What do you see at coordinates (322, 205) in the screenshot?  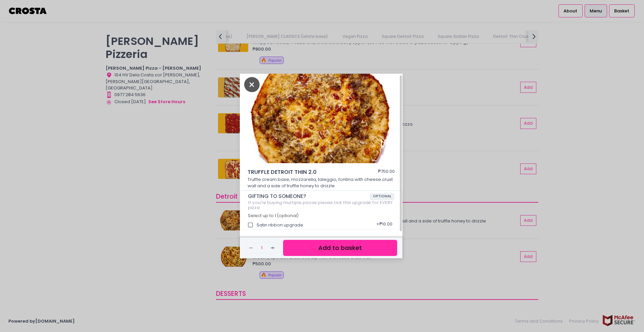 I see `div: If you're buying multiple pizzas please tick this upgrade for EVERY pizza` at bounding box center [322, 205].